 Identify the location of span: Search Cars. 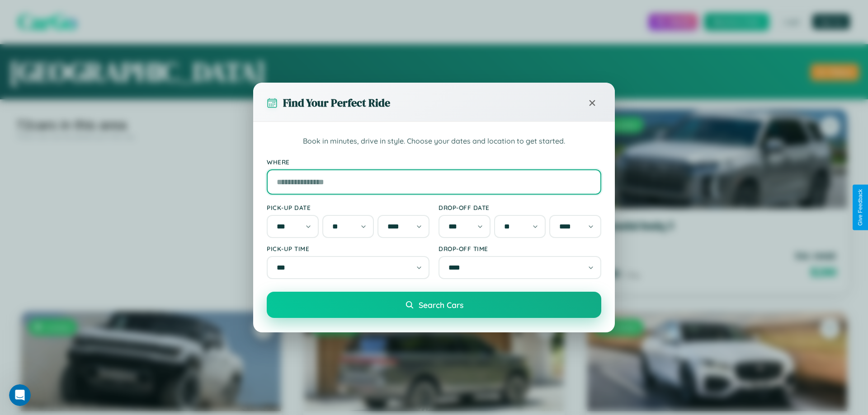
(440, 305).